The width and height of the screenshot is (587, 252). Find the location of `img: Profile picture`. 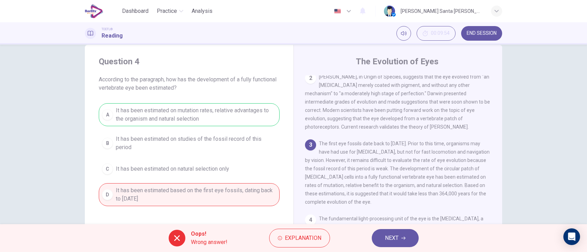

img: Profile picture is located at coordinates (389, 11).